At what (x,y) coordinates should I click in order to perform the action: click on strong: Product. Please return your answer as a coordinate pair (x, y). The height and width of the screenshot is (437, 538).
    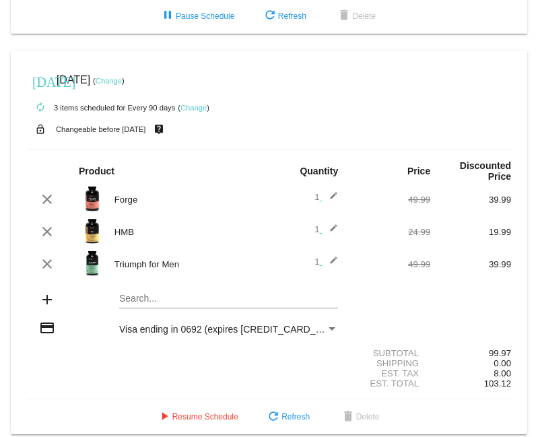
    Looking at the image, I should click on (96, 171).